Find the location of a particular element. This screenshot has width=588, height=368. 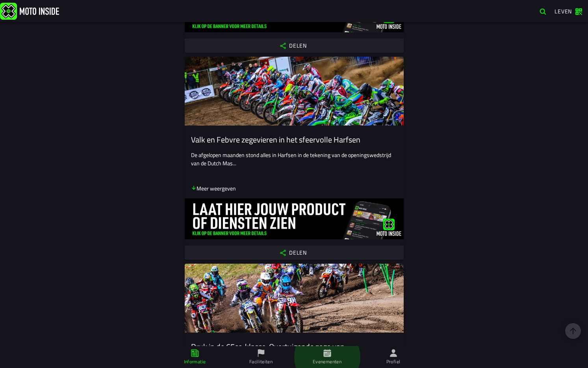

a: Leven is located at coordinates (568, 11).